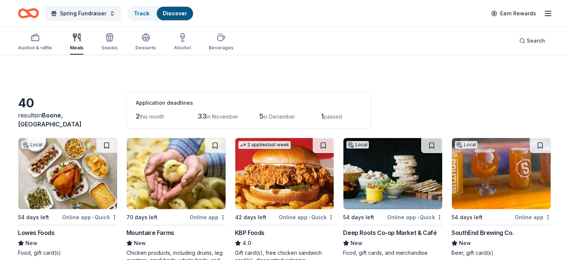  Describe the element at coordinates (68, 103) in the screenshot. I see `div: 40` at that location.